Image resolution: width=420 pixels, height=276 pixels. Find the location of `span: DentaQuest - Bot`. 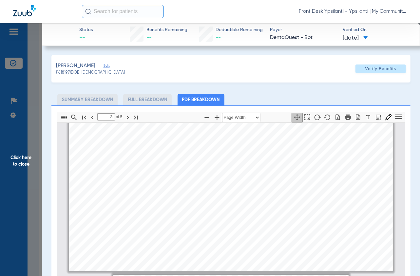

span: DentaQuest - Bot is located at coordinates (304, 38).